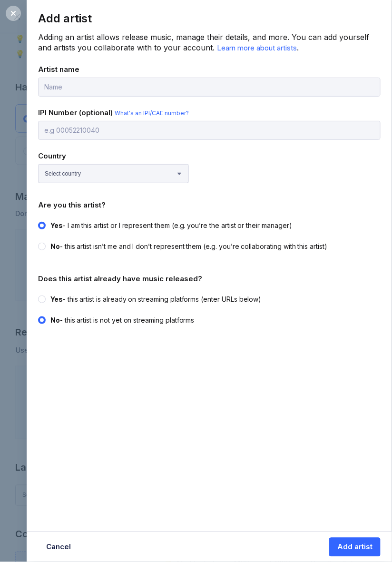  Describe the element at coordinates (122, 320) in the screenshot. I see `div: - this artist is not yet on streaming platforms` at that location.